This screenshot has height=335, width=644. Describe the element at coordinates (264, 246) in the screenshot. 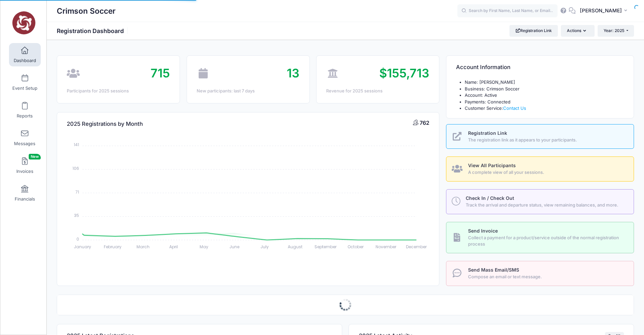

I see `tspan: July` at that location.